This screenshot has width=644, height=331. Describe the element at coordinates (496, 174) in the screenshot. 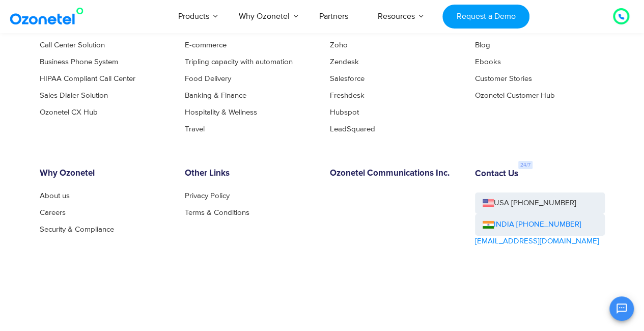

I see `h6: Contact Us` at that location.